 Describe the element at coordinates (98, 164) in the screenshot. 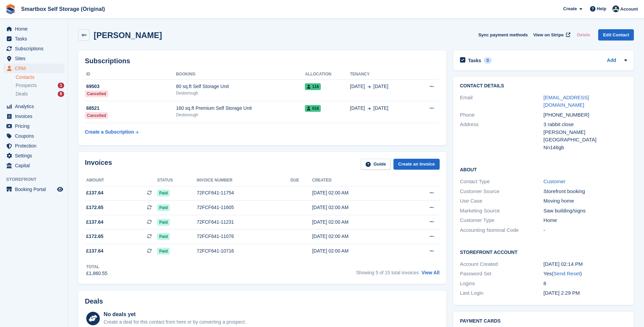

I see `h2: Invoices` at that location.